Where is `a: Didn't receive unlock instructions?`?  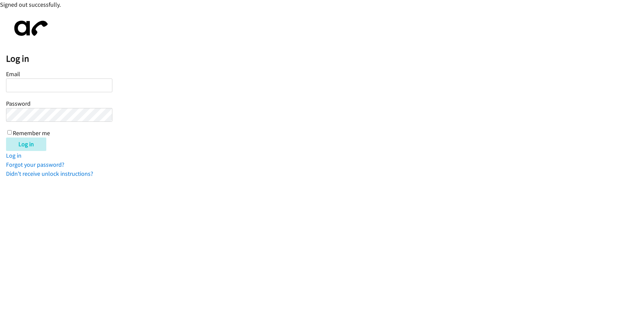
a: Didn't receive unlock instructions? is located at coordinates (50, 173).